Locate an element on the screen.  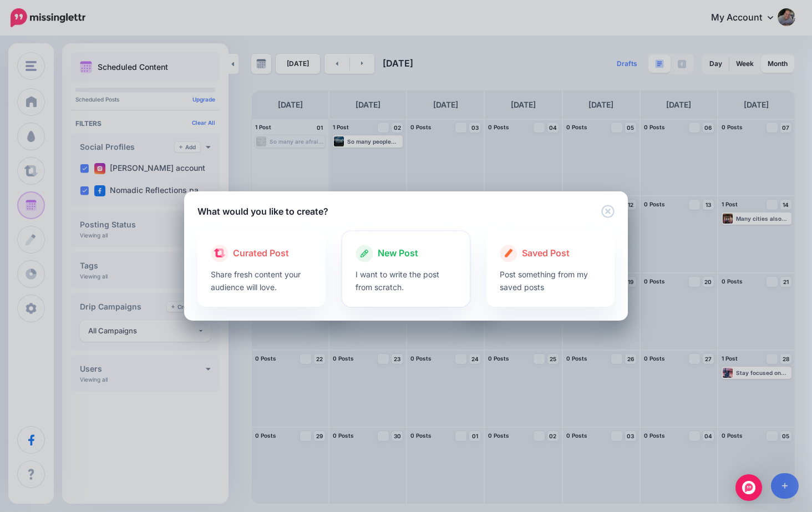
button: Close is located at coordinates (608, 211).